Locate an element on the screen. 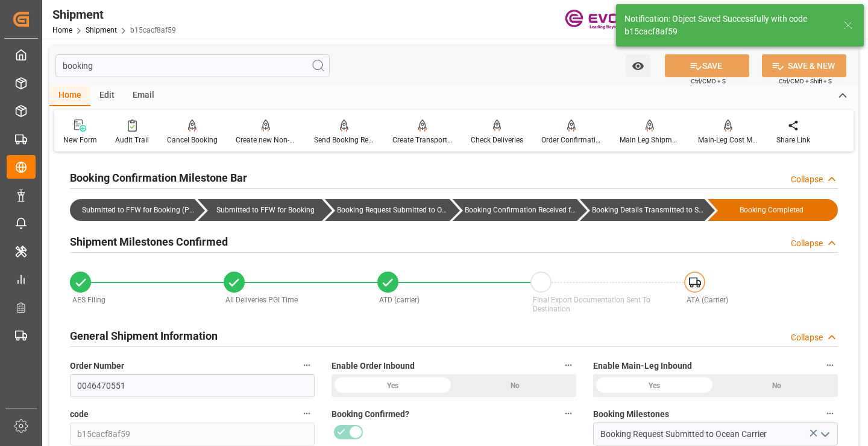 The image size is (868, 446). div: Main Leg Shipment is located at coordinates (650, 140).